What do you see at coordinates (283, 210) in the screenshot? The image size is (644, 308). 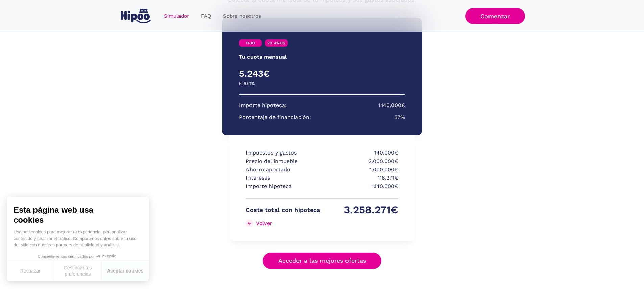 I see `p: Coste total con hipoteca` at bounding box center [283, 210].